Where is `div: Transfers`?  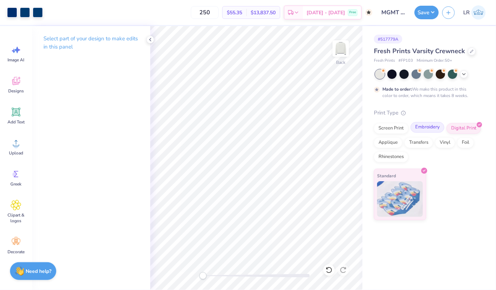 div: Transfers is located at coordinates (419, 143).